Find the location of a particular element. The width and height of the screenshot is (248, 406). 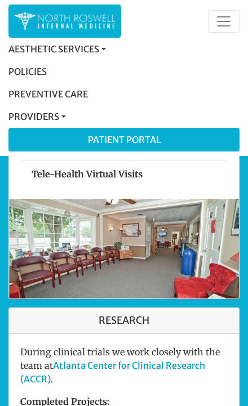

button: Toggle navigation is located at coordinates (223, 21).